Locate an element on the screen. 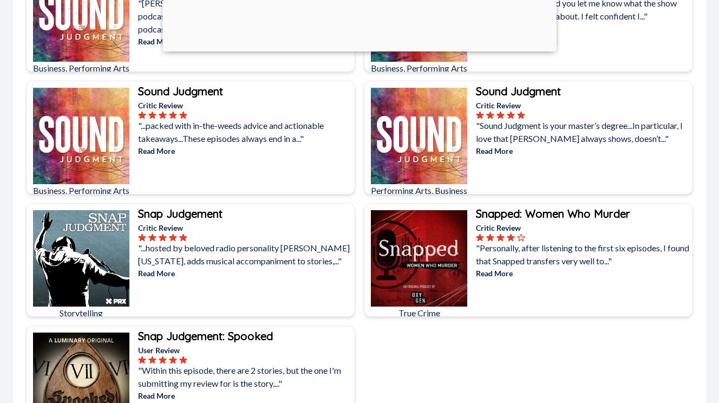 The image size is (719, 403). p: User Review is located at coordinates (245, 350).